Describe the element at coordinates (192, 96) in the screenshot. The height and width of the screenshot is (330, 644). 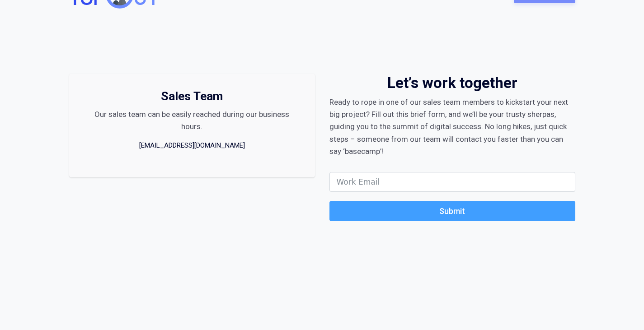
I see `h5: Sales Team` at that location.